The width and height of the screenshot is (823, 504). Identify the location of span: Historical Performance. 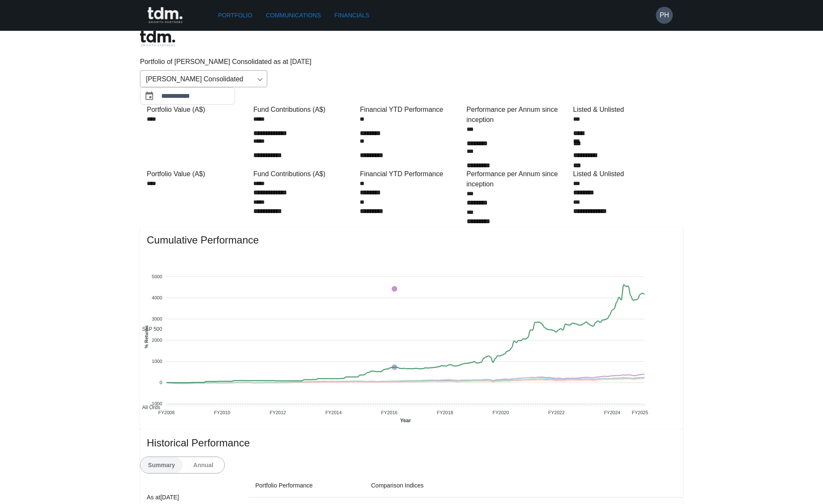
(412, 443).